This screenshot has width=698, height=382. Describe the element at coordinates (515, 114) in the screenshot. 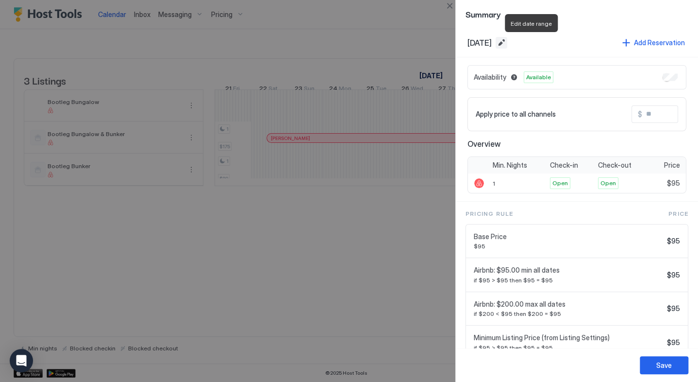

I see `span: Apply price to all channels` at that location.